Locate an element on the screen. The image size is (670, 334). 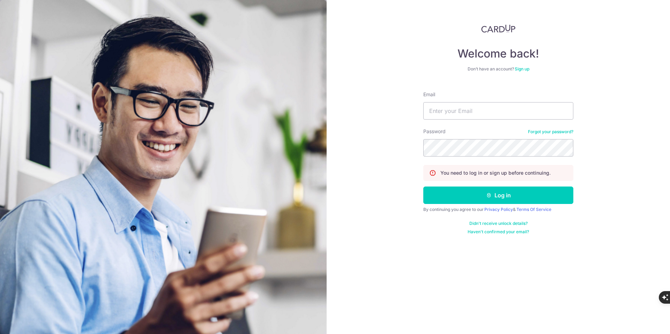
a: Forgot your password? is located at coordinates (551, 132).